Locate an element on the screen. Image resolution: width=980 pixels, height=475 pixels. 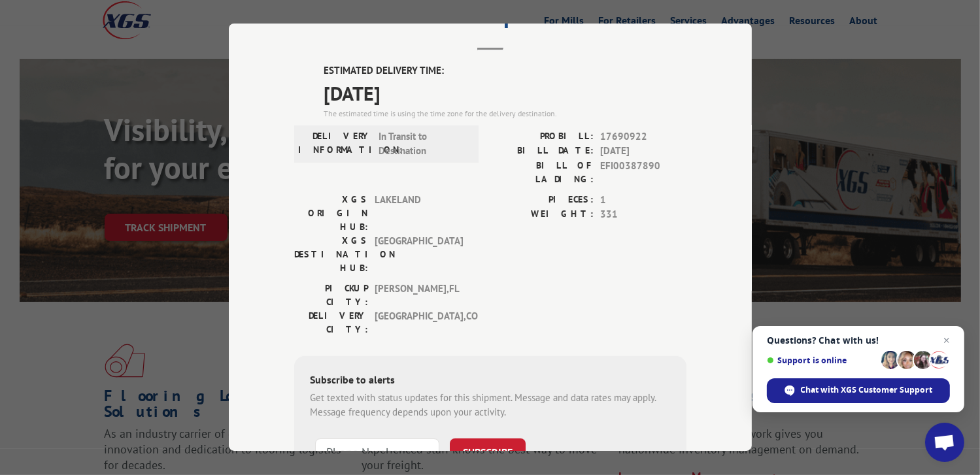
span: Support is online is located at coordinates (822, 360).